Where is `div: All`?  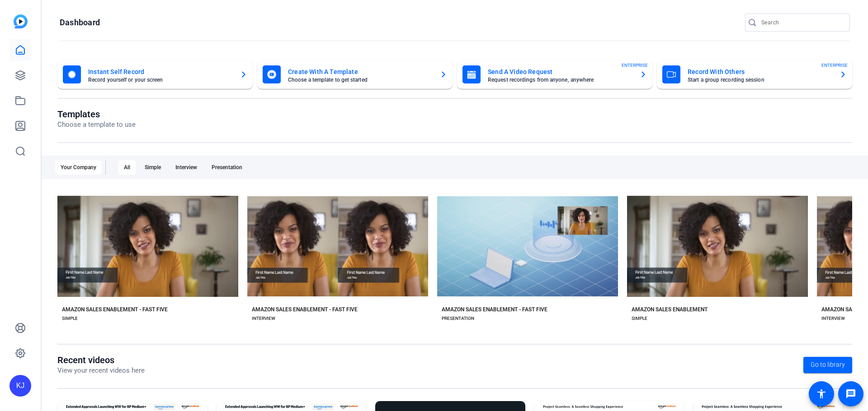 div: All is located at coordinates (127, 167).